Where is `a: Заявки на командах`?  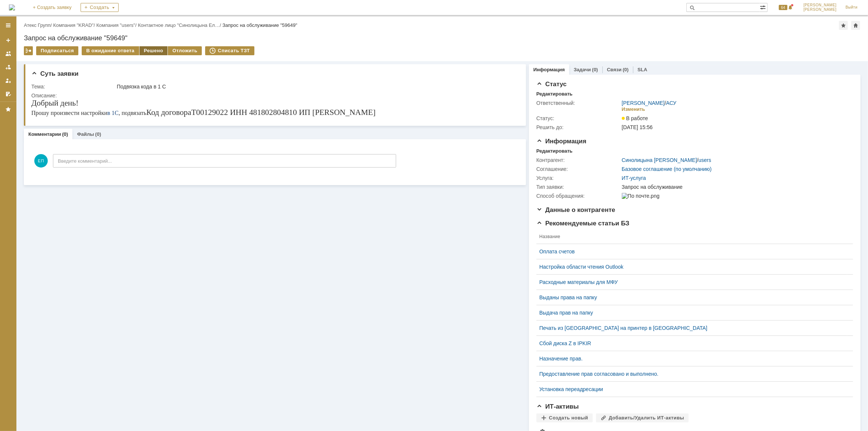
a: Заявки на командах is located at coordinates (9, 53).